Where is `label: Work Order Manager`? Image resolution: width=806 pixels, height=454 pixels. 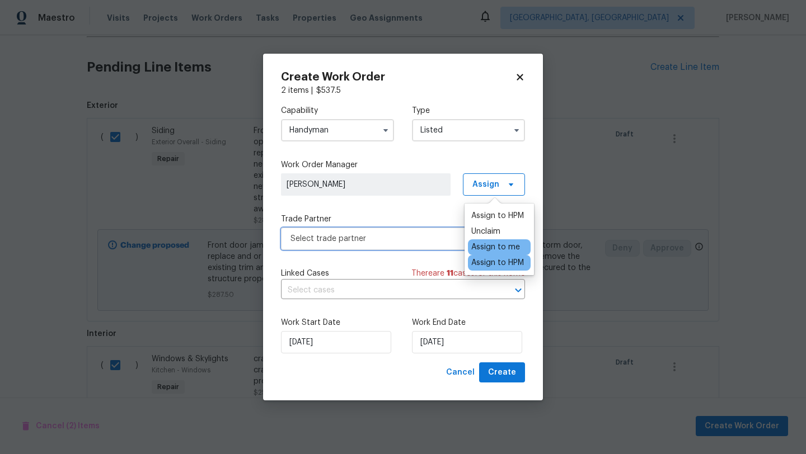 label: Work Order Manager is located at coordinates (403, 165).